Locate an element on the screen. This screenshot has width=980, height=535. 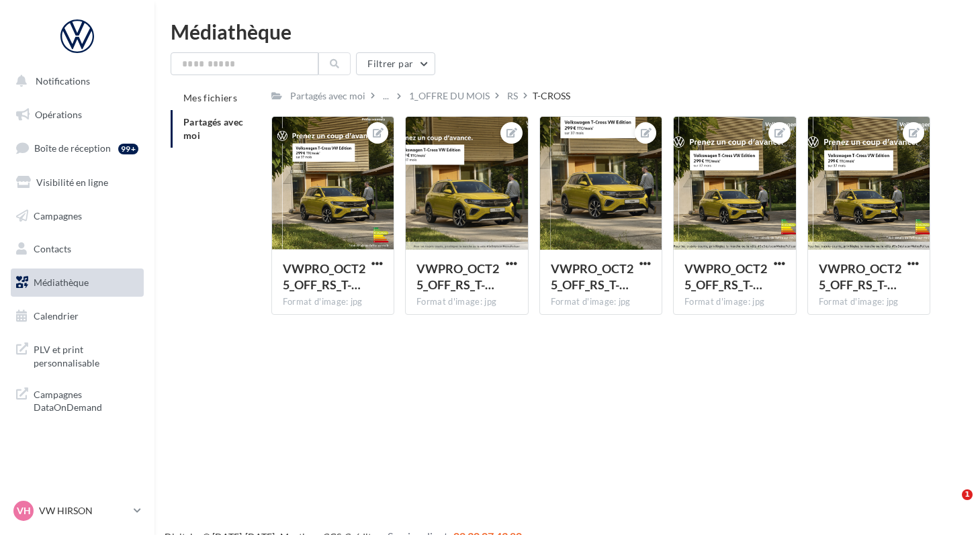
span: Opérations is located at coordinates (59, 114).